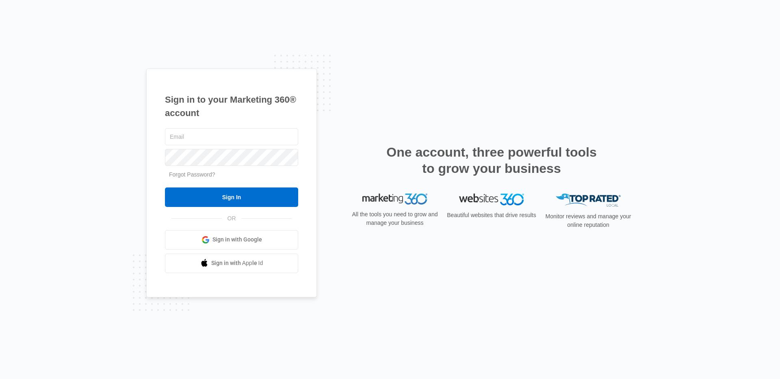 Image resolution: width=780 pixels, height=379 pixels. What do you see at coordinates (237, 263) in the screenshot?
I see `span: Sign in with Apple Id` at bounding box center [237, 263].